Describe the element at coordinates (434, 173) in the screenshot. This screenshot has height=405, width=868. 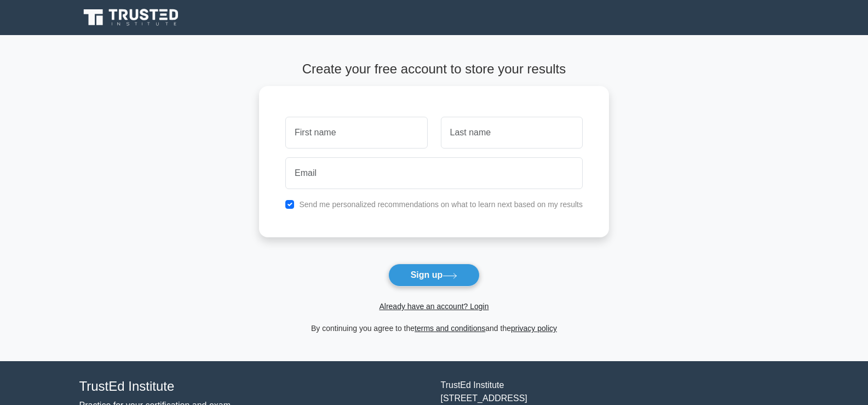
I see `input: Email` at that location.